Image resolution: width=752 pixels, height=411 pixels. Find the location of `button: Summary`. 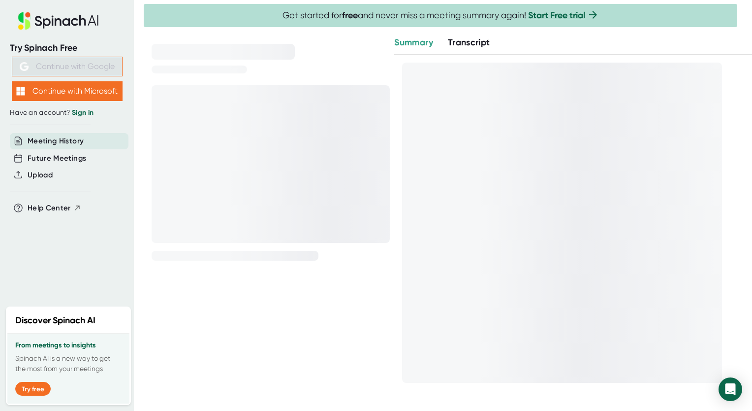

button: Summary is located at coordinates (414, 42).